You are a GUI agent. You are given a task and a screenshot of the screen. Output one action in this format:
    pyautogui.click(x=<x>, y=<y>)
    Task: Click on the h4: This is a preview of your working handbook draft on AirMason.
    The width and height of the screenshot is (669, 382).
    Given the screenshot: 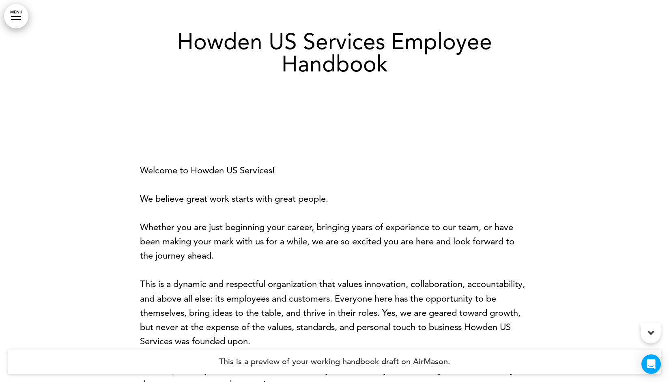 What is the action you would take?
    pyautogui.click(x=334, y=361)
    